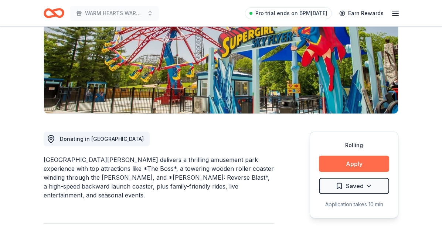  Describe the element at coordinates (115, 13) in the screenshot. I see `button: WARM HEARTS WARM COAT` at that location.